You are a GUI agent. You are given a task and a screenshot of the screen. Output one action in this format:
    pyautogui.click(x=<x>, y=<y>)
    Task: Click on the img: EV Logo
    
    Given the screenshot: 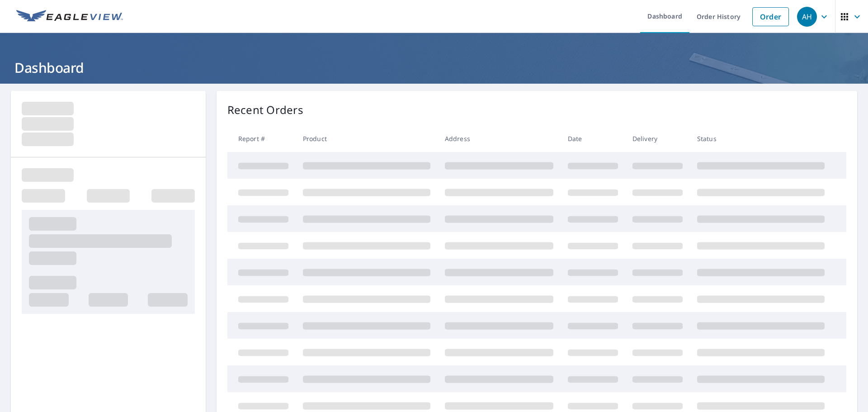 What is the action you would take?
    pyautogui.click(x=70, y=16)
    